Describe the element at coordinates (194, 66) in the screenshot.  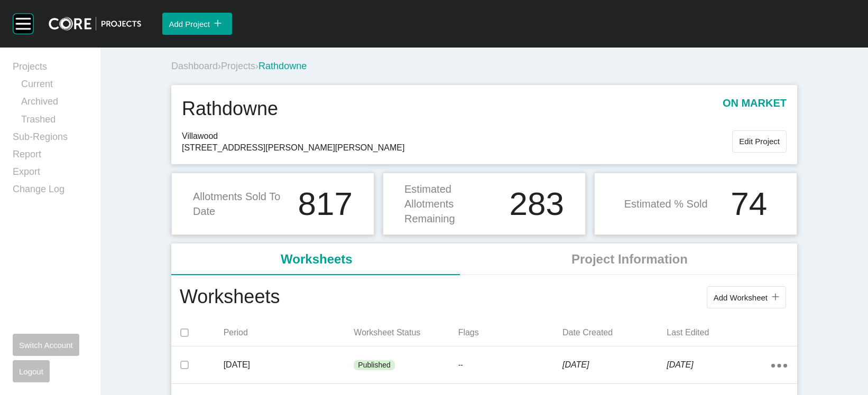
I see `a: Dashboard` at that location.